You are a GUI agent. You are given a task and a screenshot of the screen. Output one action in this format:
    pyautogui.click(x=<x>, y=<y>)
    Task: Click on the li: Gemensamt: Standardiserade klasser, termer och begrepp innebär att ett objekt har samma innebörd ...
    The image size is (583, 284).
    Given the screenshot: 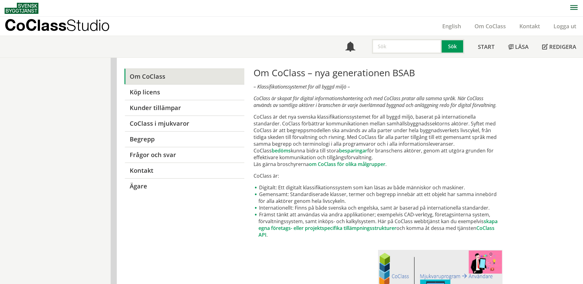 What is the action you would take?
    pyautogui.click(x=378, y=198)
    